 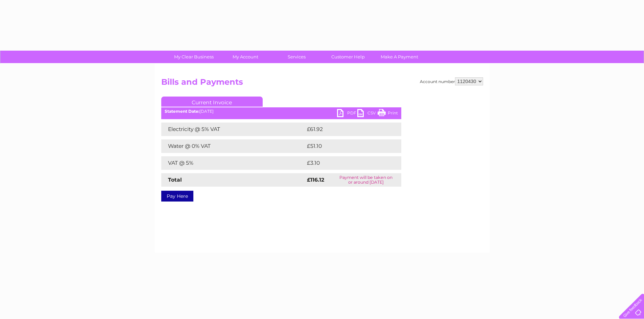 What do you see at coordinates (245, 57) in the screenshot?
I see `a: My Account` at bounding box center [245, 57].